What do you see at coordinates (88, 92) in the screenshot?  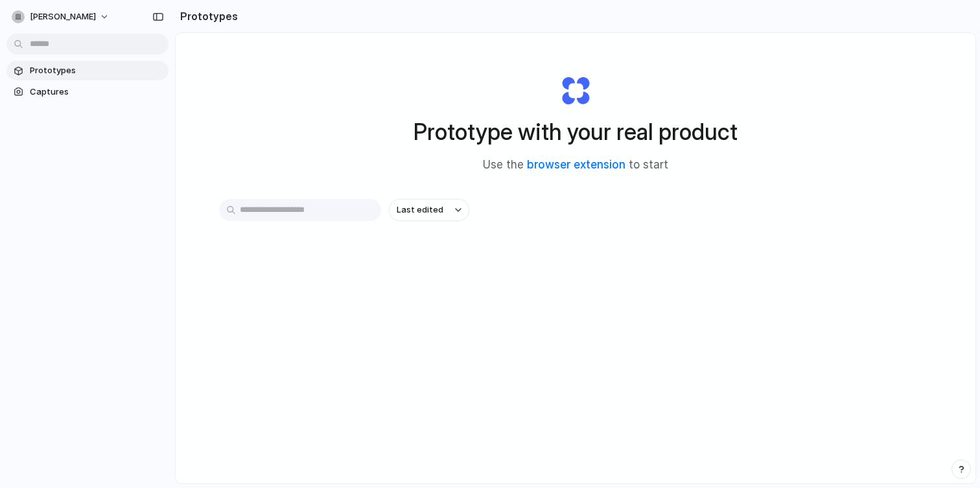 I see `a: Captures` at bounding box center [88, 92].